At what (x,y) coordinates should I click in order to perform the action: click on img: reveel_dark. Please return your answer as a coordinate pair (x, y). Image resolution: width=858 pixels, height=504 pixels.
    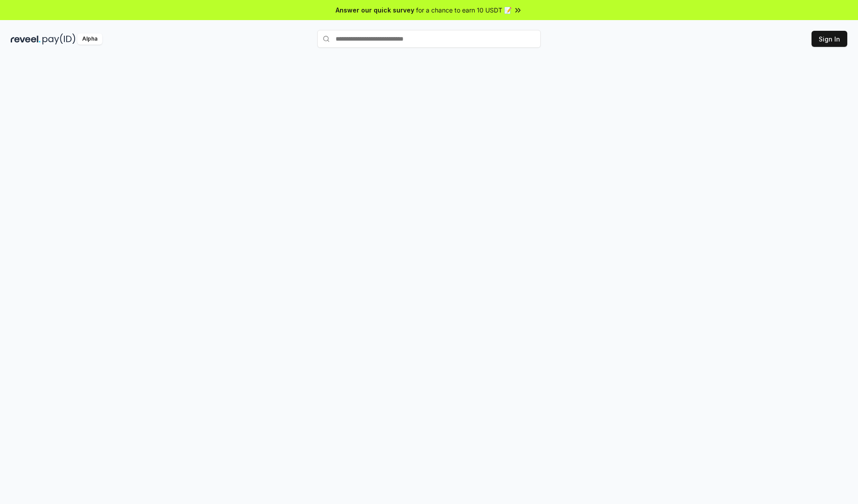
    Looking at the image, I should click on (25, 39).